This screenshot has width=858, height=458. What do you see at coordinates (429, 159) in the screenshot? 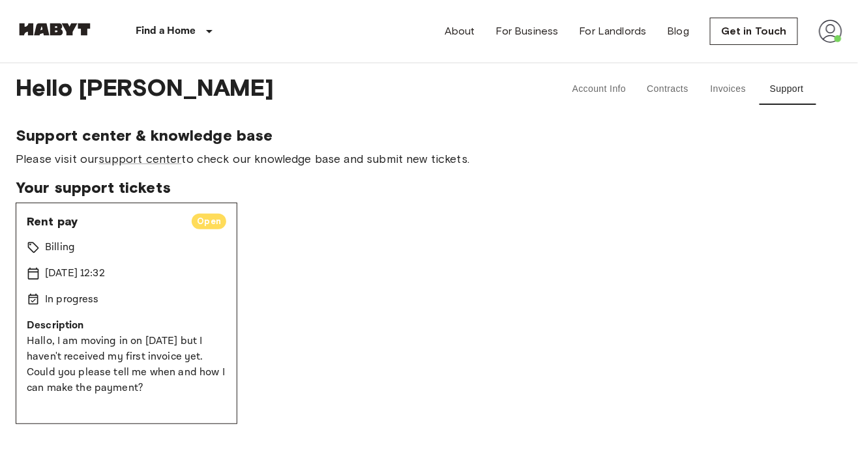
I see `span: Please visit our to check our knowledge base and submit new tickets.` at bounding box center [429, 159].